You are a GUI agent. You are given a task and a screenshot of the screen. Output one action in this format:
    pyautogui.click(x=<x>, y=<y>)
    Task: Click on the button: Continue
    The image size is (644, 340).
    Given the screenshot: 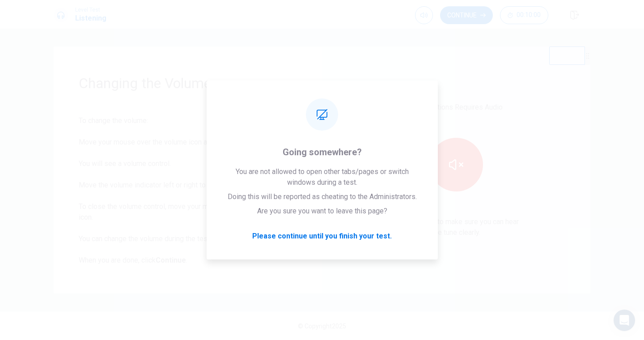 What is the action you would take?
    pyautogui.click(x=466, y=15)
    